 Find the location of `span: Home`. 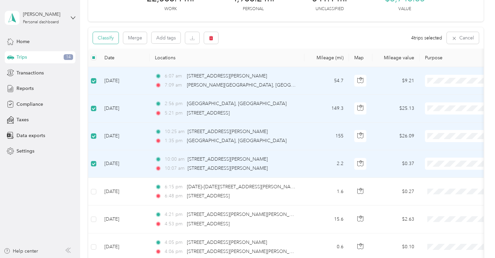

span: Home is located at coordinates (23, 41).